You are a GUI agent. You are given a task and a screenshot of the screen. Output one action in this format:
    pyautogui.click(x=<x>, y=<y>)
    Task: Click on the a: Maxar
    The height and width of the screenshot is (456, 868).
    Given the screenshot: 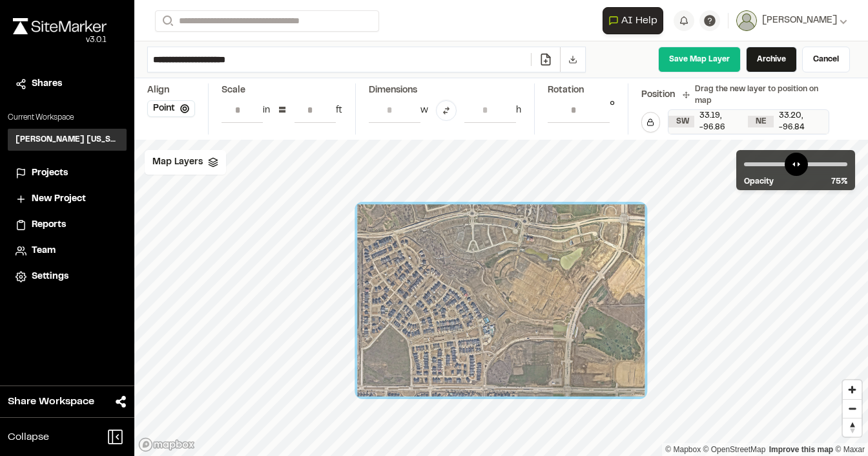 What is the action you would take?
    pyautogui.click(x=850, y=449)
    